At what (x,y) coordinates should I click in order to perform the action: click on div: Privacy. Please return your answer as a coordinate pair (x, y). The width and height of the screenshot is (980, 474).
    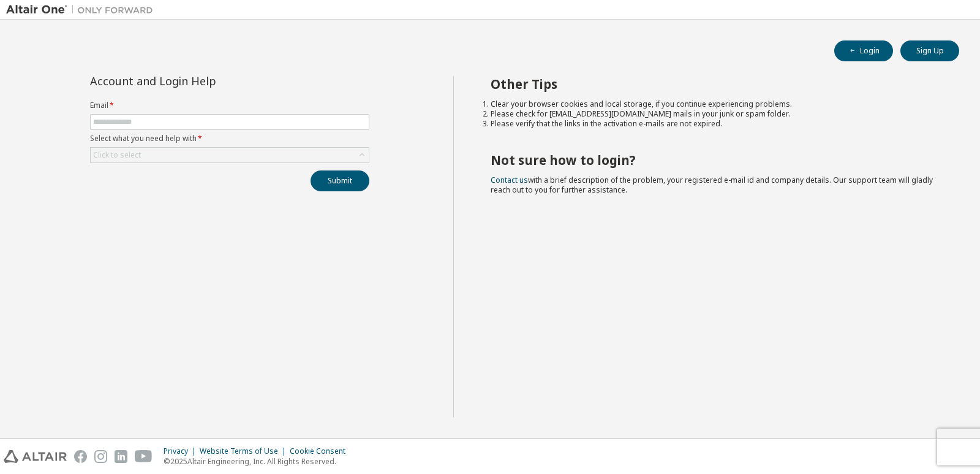
    Looking at the image, I should click on (182, 452).